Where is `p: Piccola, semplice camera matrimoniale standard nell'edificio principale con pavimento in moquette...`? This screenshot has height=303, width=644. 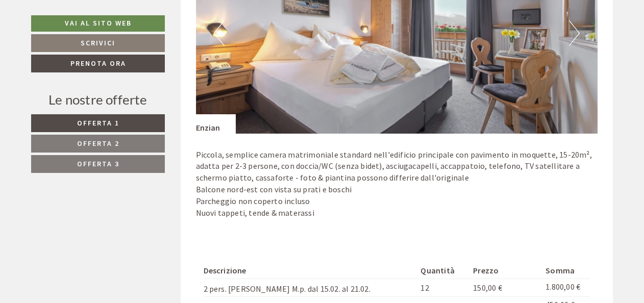
p: Piccola, semplice camera matrimoniale standard nell'edificio principale con pavimento in moquette... is located at coordinates (397, 183).